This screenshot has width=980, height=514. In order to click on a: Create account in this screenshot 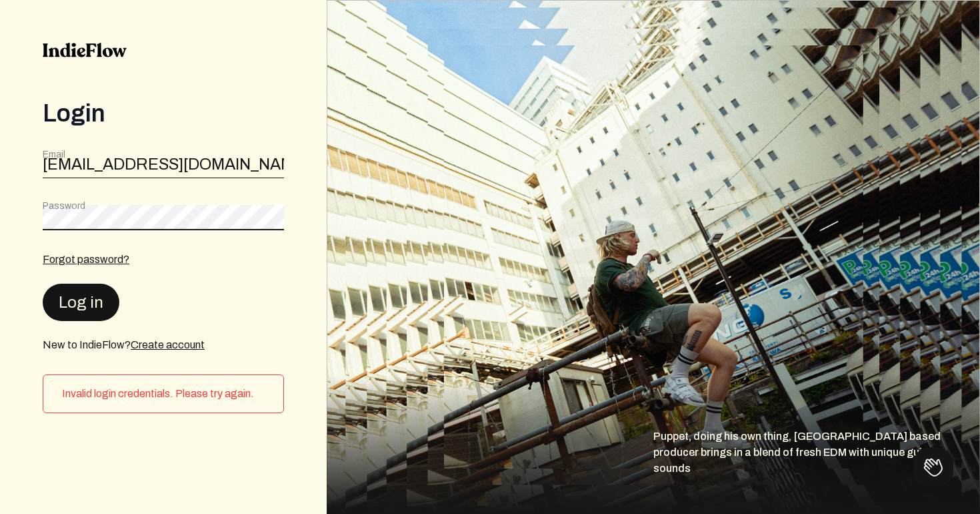, I will do `click(167, 344)`.